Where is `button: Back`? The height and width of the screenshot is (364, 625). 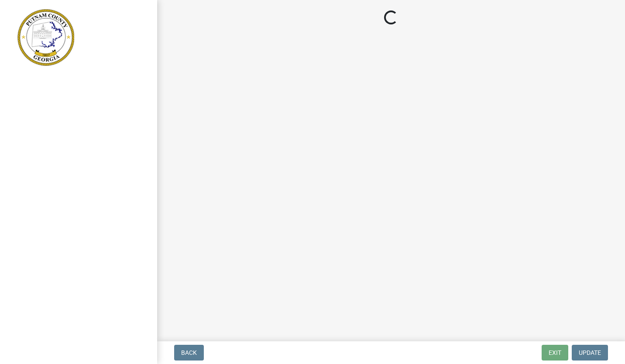
button: Back is located at coordinates (189, 352).